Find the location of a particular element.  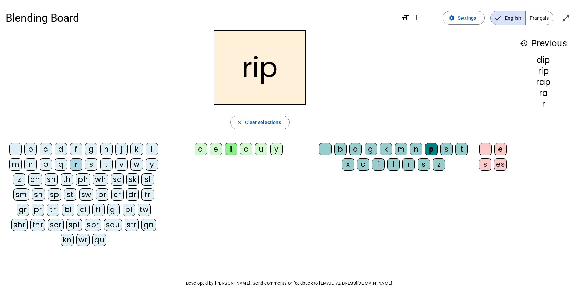

div: rip is located at coordinates (543, 71).